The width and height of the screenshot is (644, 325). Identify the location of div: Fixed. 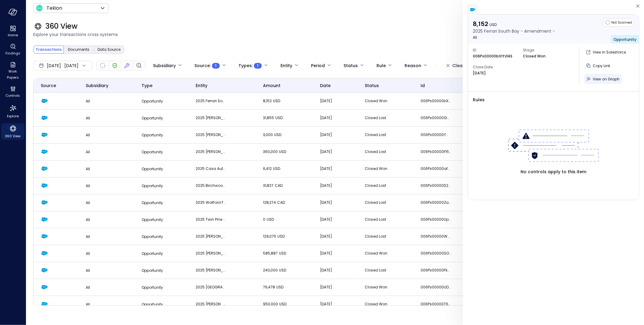
(127, 65).